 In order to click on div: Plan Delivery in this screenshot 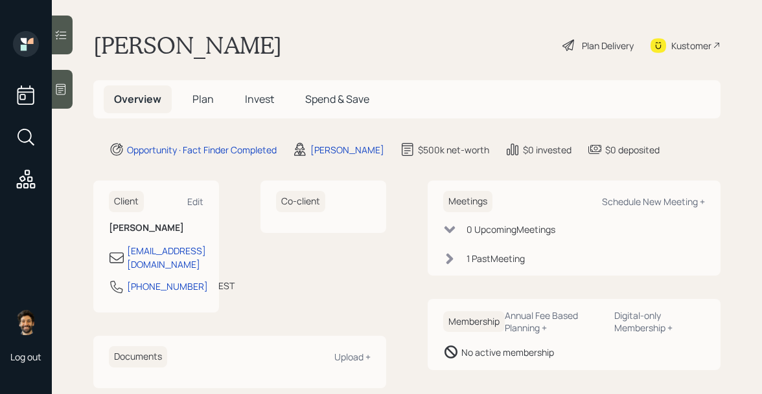, I will do `click(607, 45)`.